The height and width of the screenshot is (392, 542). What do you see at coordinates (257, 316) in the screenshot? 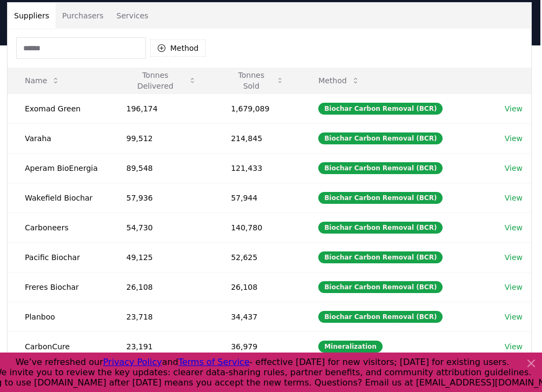
I see `td: 34,437` at bounding box center [257, 316].